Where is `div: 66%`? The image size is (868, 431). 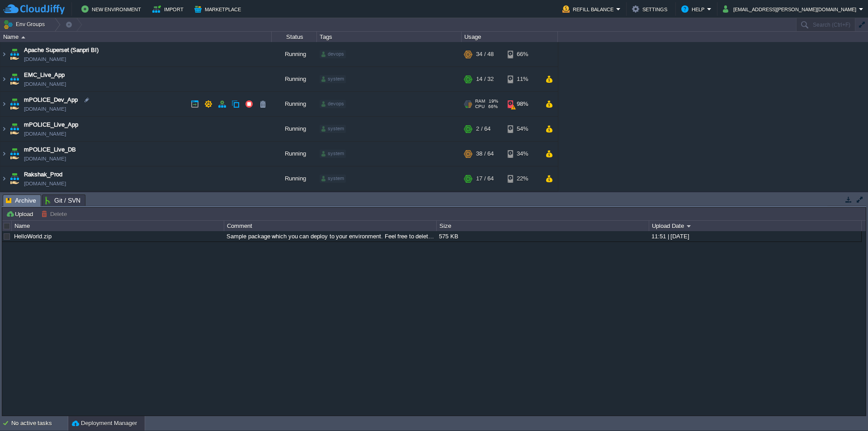
div: 66% is located at coordinates (523, 54).